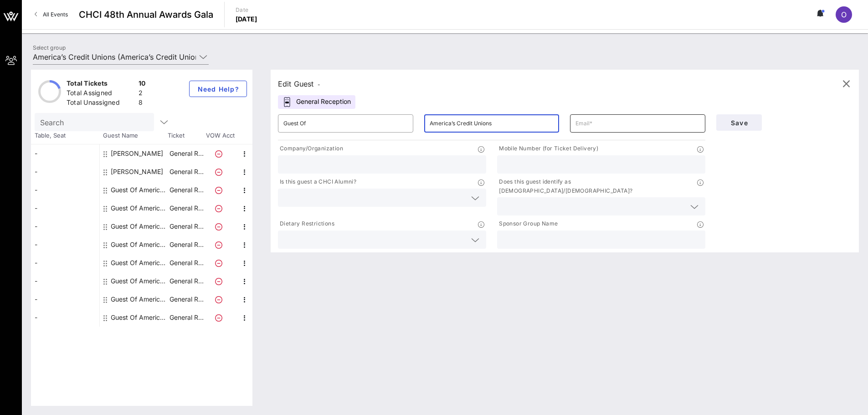 The height and width of the screenshot is (415, 868). I want to click on span: Need Help?, so click(218, 89).